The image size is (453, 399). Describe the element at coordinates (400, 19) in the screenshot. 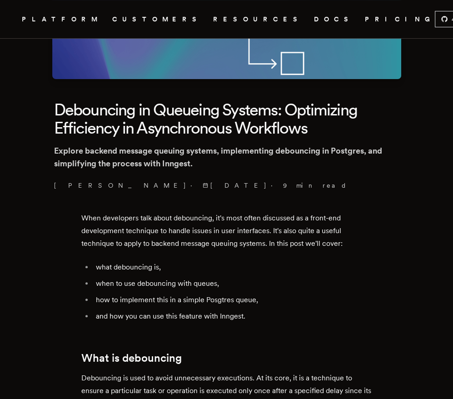

I see `a: PRICING` at that location.